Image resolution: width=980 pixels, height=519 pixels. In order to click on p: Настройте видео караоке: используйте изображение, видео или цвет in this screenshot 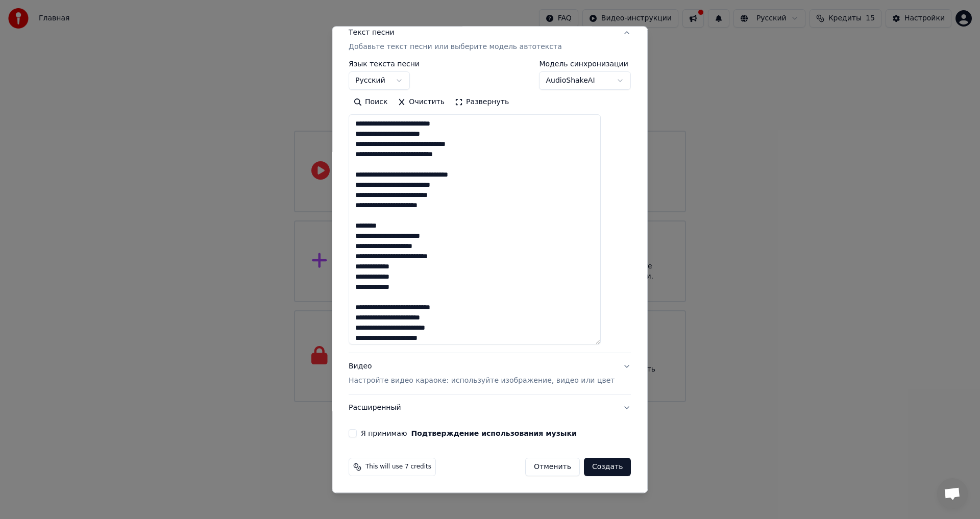, I will do `click(481, 382)`.